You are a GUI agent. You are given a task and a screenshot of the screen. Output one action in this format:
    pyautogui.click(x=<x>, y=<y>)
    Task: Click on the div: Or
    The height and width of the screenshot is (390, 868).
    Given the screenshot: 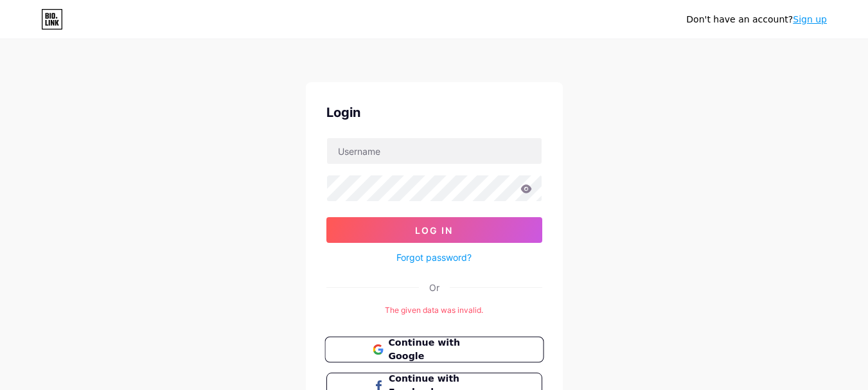 What is the action you would take?
    pyautogui.click(x=434, y=287)
    